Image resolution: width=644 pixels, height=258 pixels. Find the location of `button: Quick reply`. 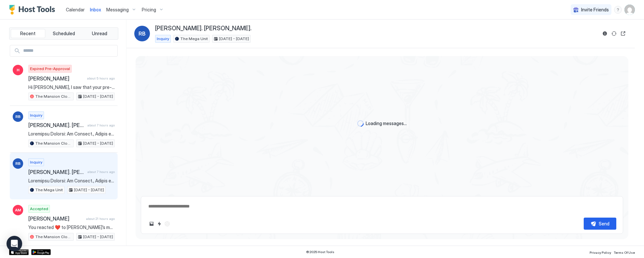

button: Quick reply is located at coordinates (159, 224).